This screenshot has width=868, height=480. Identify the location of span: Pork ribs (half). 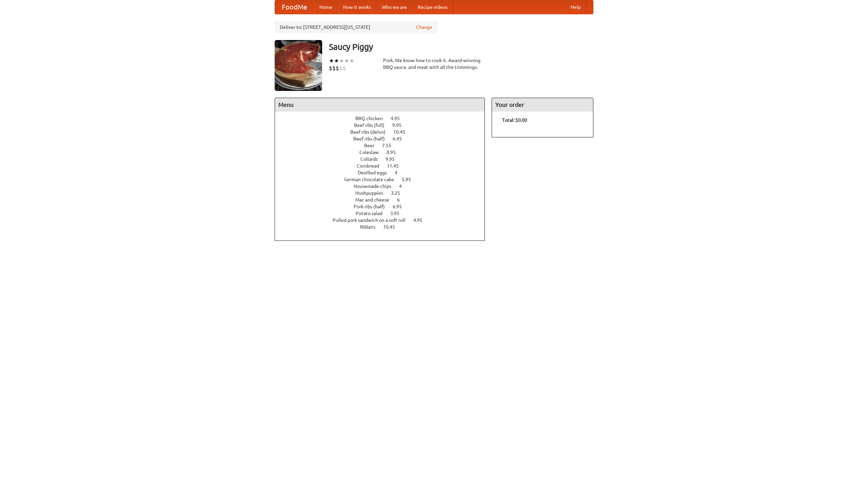
(373, 206).